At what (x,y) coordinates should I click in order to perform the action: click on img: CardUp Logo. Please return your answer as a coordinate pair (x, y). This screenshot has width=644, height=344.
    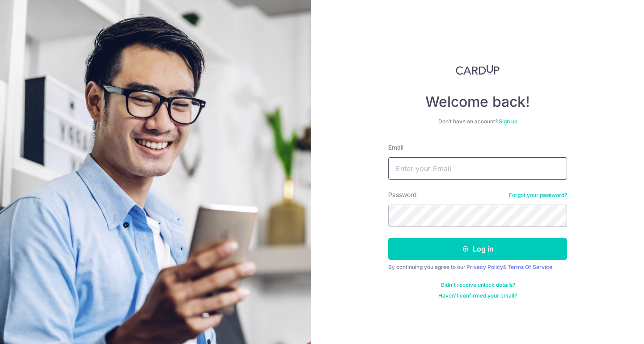
    Looking at the image, I should click on (478, 69).